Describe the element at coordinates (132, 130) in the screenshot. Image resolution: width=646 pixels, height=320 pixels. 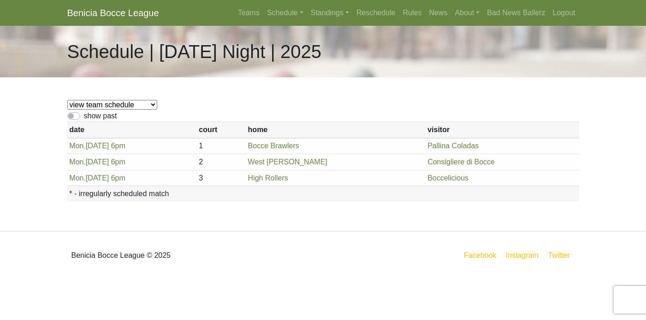
I see `th: date` at that location.